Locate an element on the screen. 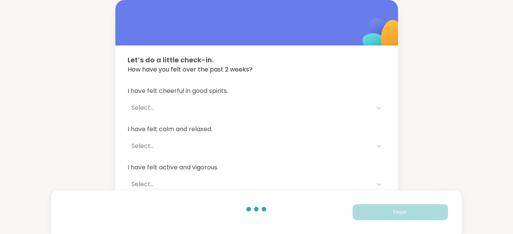 The image size is (513, 234). button: Finish is located at coordinates (400, 212).